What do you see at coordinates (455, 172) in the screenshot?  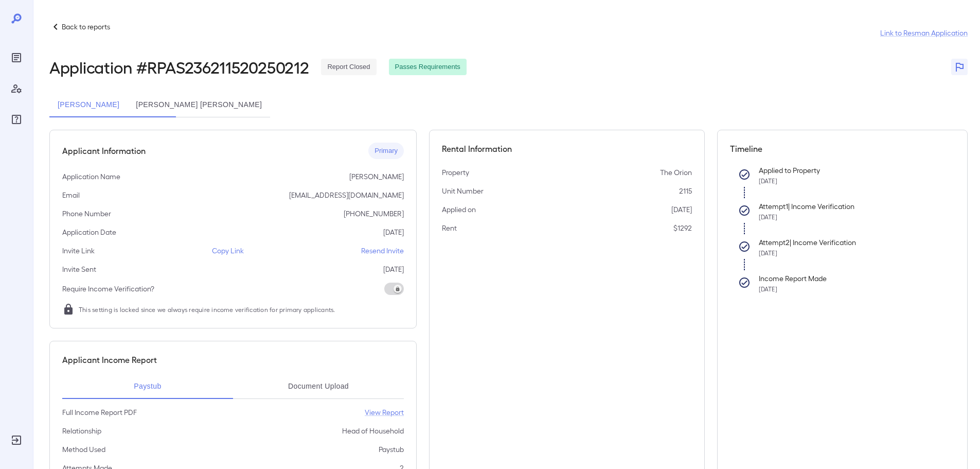 I see `p: Property` at bounding box center [455, 172].